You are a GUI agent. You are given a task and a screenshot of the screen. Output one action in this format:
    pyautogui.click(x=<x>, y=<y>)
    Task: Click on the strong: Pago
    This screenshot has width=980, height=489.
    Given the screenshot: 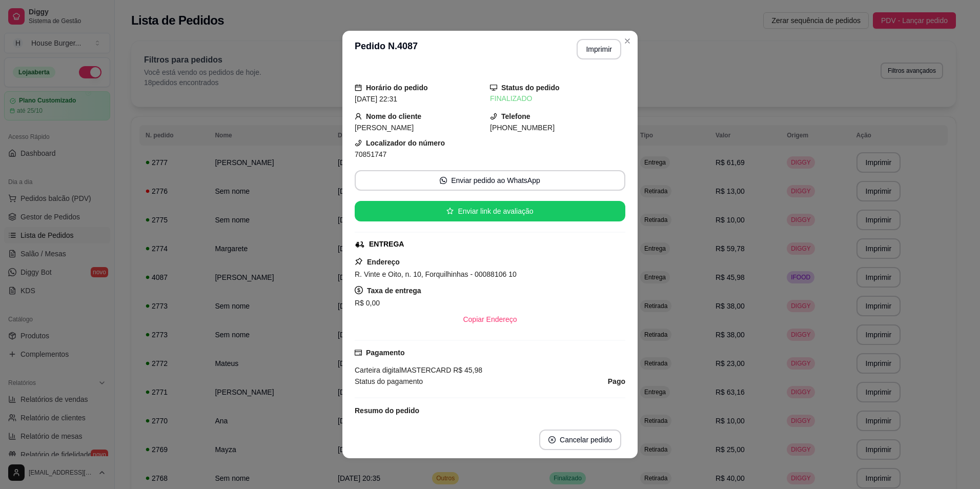 What is the action you would take?
    pyautogui.click(x=617, y=381)
    